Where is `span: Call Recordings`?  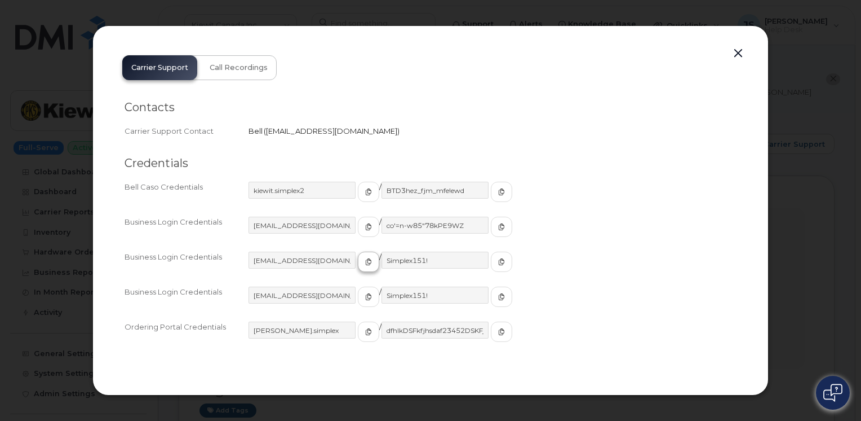
span: Call Recordings is located at coordinates (238, 68).